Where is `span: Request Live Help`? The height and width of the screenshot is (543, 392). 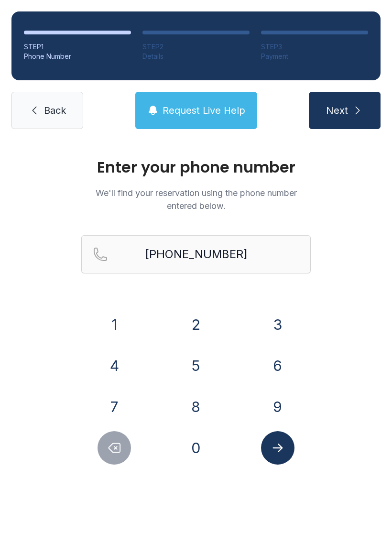 span: Request Live Help is located at coordinates (203, 111).